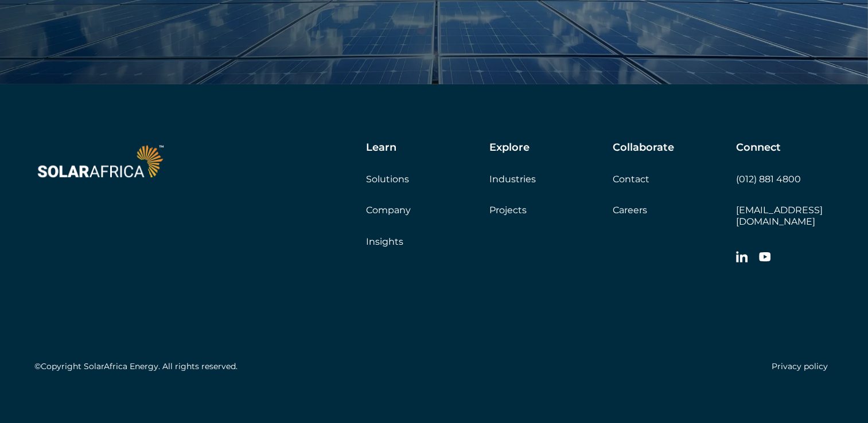 The image size is (868, 423). Describe the element at coordinates (508, 210) in the screenshot. I see `a: Projects` at that location.